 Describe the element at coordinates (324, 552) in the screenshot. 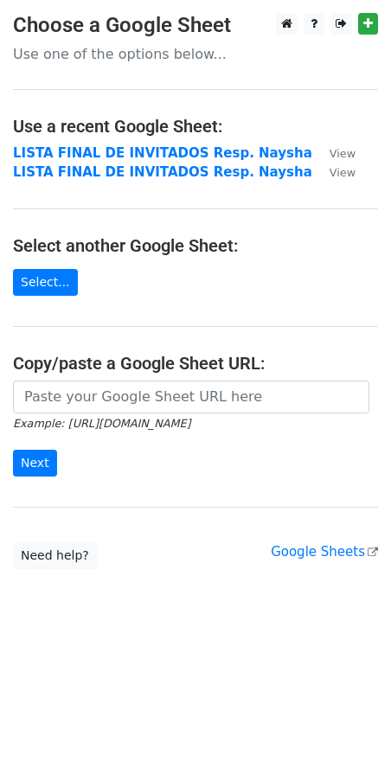

I see `a: Google Sheets` at that location.